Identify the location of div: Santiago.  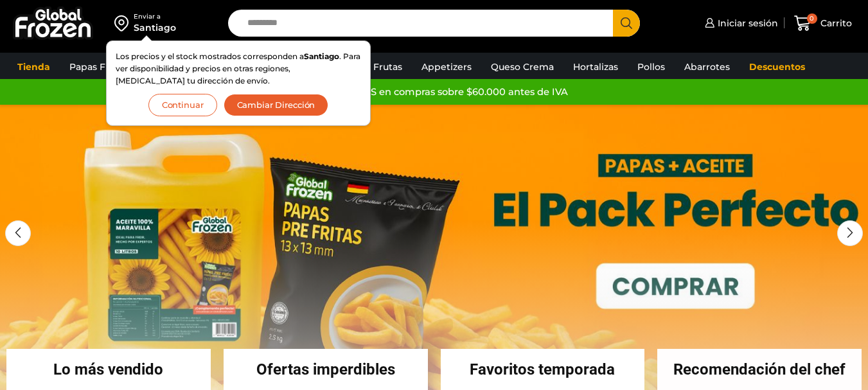
(155, 28).